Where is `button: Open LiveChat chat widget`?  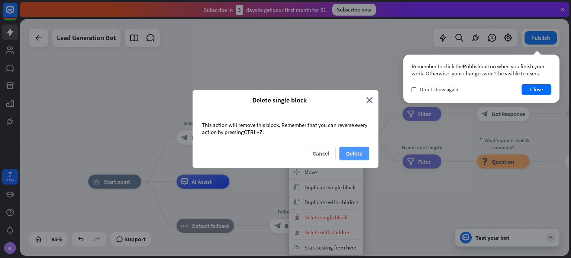 button: Open LiveChat chat widget is located at coordinates (17, 14).